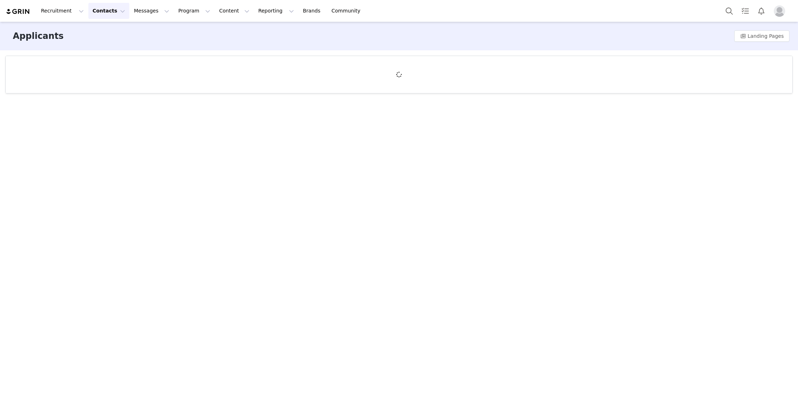 Image resolution: width=798 pixels, height=406 pixels. What do you see at coordinates (38, 36) in the screenshot?
I see `h3: Applicants` at bounding box center [38, 36].